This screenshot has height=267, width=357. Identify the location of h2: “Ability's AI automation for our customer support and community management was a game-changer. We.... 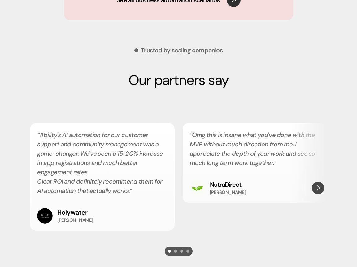
(102, 163).